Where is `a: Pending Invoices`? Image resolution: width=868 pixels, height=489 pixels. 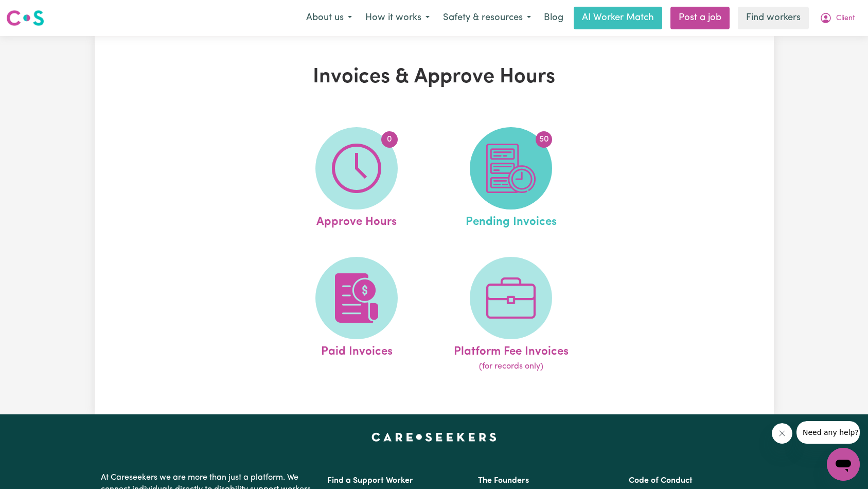 a: Pending Invoices is located at coordinates (511, 179).